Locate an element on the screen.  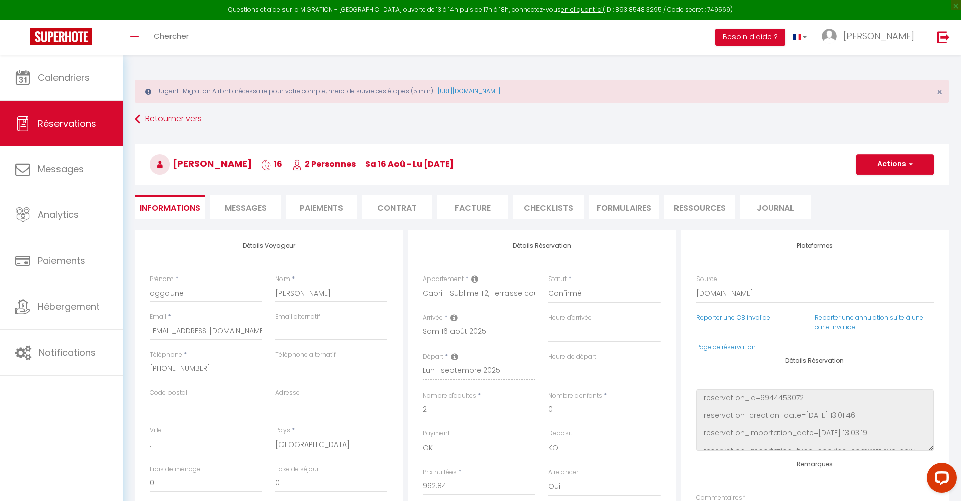
label: Départ is located at coordinates (433, 357).